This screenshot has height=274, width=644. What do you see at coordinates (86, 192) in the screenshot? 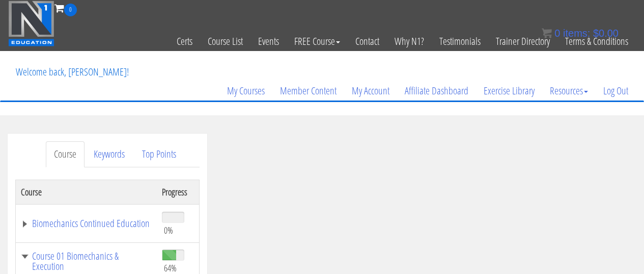
I see `th: Course` at bounding box center [86, 192].